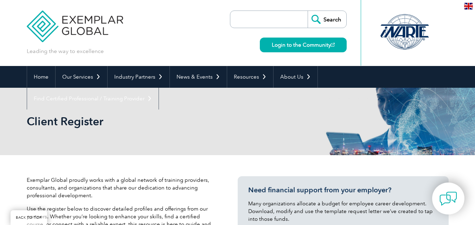  I want to click on a: About Us, so click(295, 77).